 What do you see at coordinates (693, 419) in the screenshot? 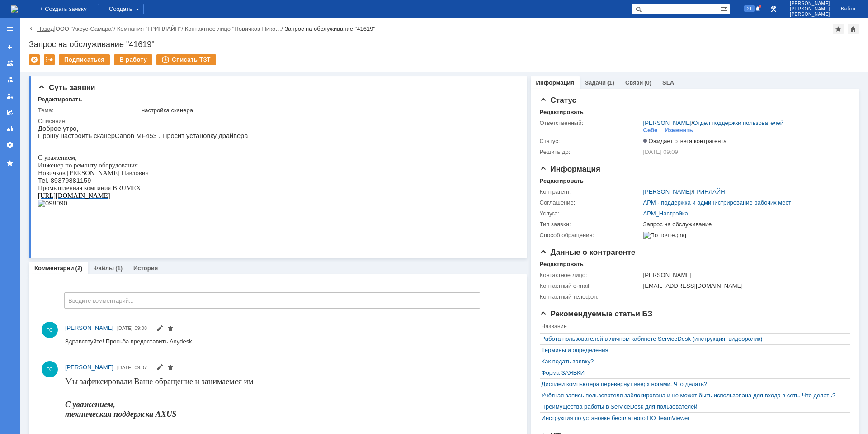
I see `div: Инструкция по установке бесплатного ПО TeamViewer` at bounding box center [693, 419].